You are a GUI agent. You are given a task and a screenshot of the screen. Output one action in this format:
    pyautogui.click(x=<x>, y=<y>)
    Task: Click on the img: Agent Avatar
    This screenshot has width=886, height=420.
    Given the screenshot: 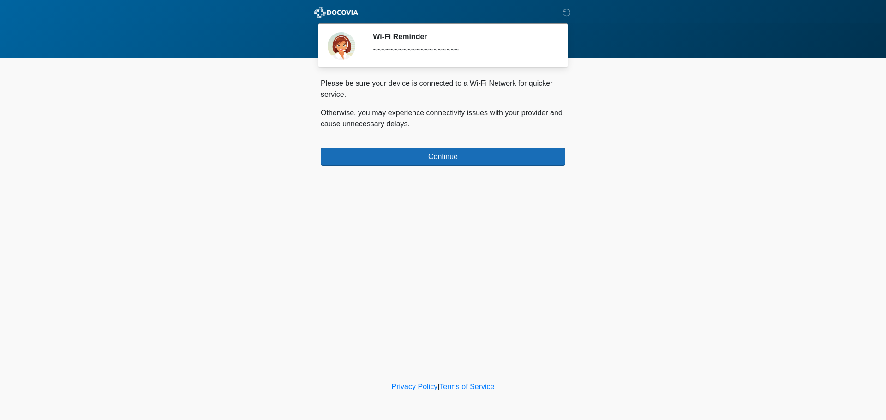 What is the action you would take?
    pyautogui.click(x=341, y=46)
    